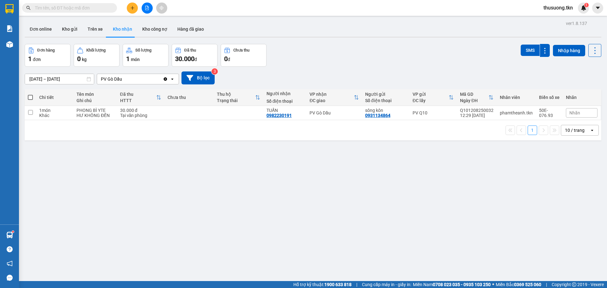 The image size is (607, 288). I want to click on div: Q101208250032, so click(477, 110).